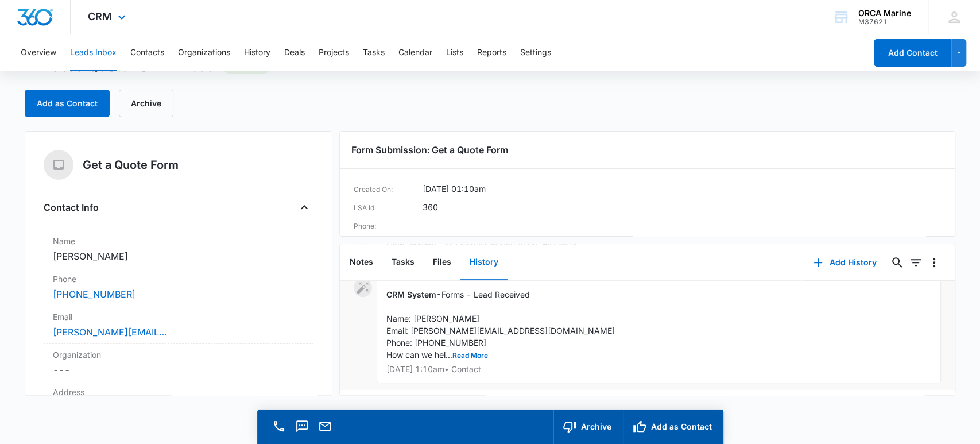  What do you see at coordinates (325, 430) in the screenshot?
I see `a: Email` at bounding box center [325, 430].